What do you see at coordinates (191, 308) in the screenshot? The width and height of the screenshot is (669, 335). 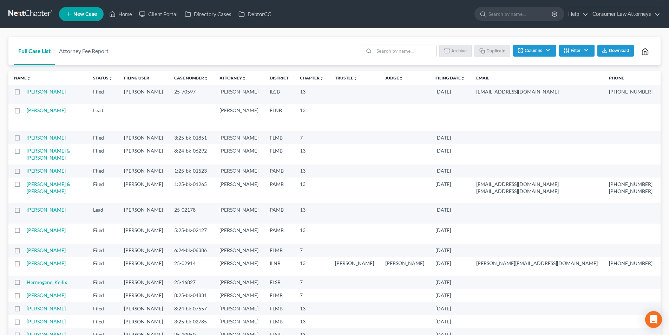 I see `td: 8:24-bk-07557` at bounding box center [191, 308].